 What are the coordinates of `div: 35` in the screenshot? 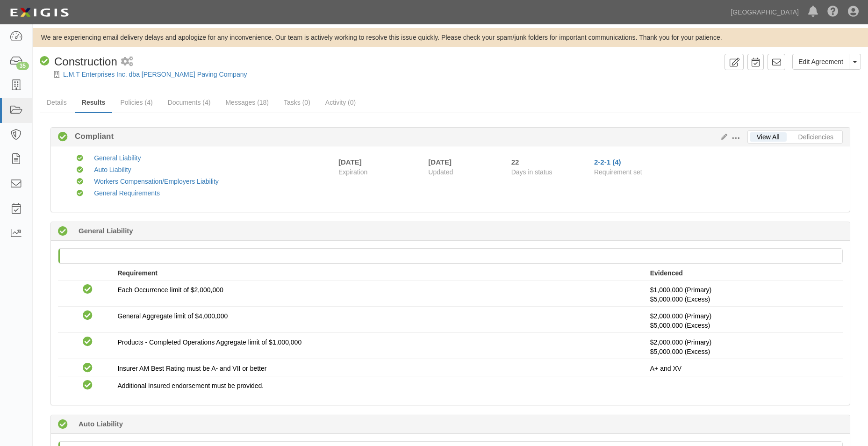 It's located at (22, 66).